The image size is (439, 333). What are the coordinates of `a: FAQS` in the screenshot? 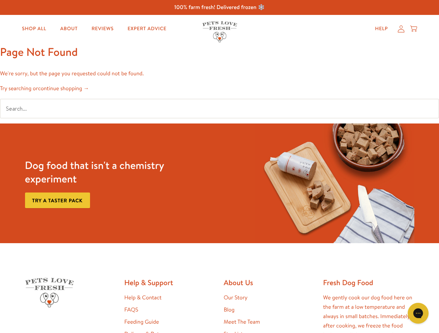 It's located at (131, 310).